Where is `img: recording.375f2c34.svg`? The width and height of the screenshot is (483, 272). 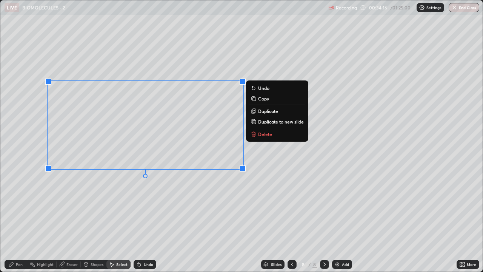
img: recording.375f2c34.svg is located at coordinates (331, 8).